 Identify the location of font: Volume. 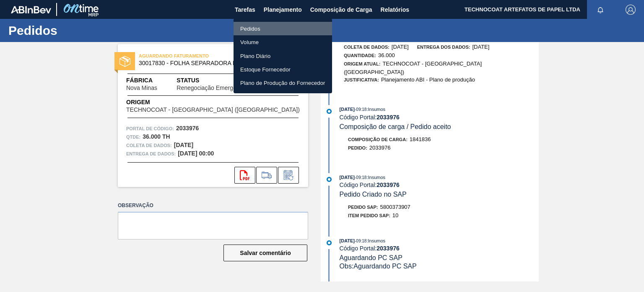
(249, 42).